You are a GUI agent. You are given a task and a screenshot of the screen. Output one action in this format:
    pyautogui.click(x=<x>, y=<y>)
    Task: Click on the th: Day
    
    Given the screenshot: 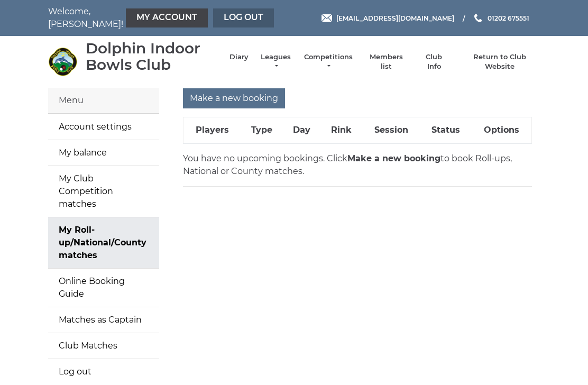 What is the action you would take?
    pyautogui.click(x=302, y=130)
    